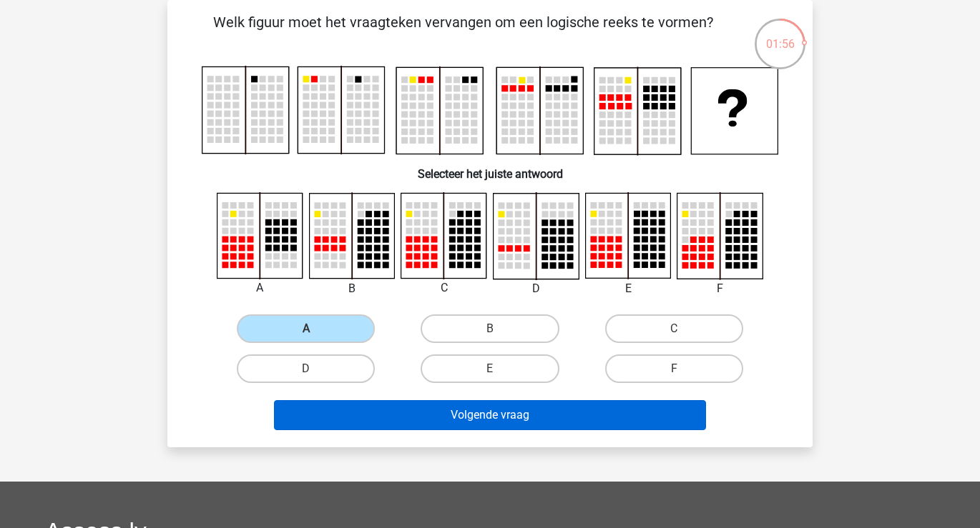 Image resolution: width=980 pixels, height=528 pixels. What do you see at coordinates (352, 289) in the screenshot?
I see `div: B` at bounding box center [352, 289].